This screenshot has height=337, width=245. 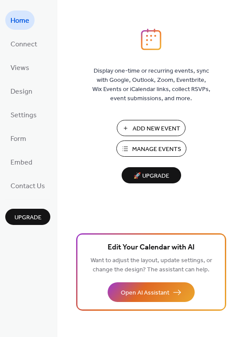 I want to click on a: Connect, so click(x=24, y=44).